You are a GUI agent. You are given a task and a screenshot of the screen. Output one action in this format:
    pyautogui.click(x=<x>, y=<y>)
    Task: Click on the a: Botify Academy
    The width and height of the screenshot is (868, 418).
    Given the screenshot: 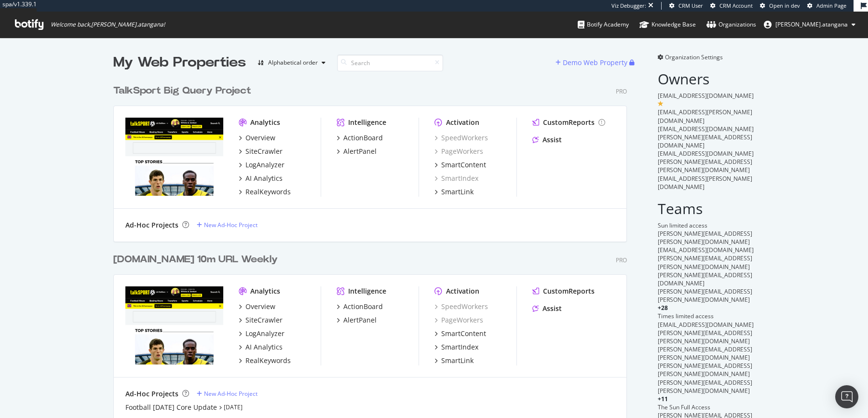 What is the action you would take?
    pyautogui.click(x=603, y=25)
    